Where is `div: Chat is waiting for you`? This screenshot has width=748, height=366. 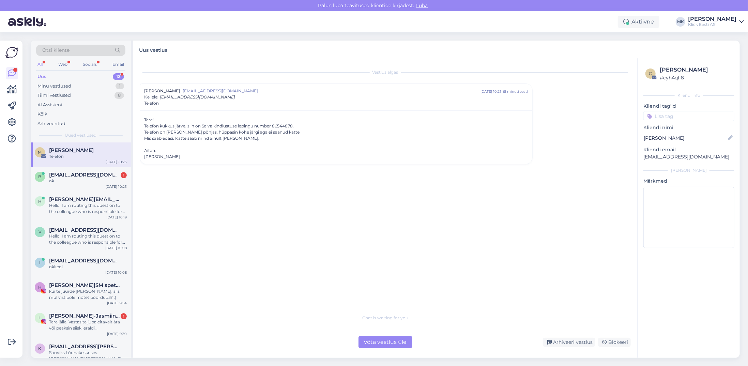
div: Chat is waiting for you is located at coordinates (385, 318).